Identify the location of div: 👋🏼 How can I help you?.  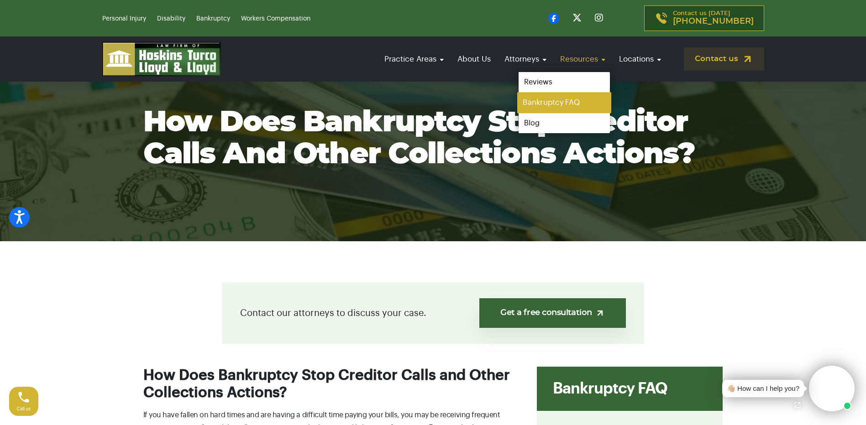
(763, 389).